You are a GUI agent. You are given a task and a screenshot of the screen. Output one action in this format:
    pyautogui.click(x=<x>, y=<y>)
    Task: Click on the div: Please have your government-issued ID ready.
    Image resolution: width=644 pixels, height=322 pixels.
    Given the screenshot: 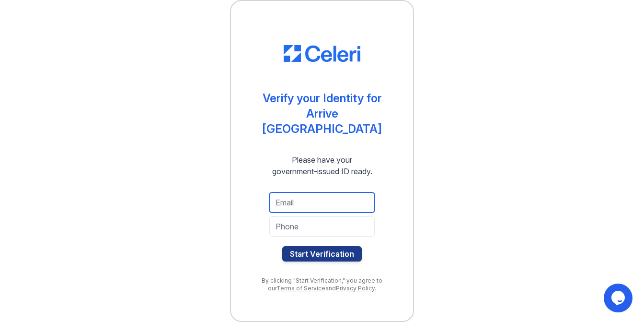 What is the action you would take?
    pyautogui.click(x=322, y=165)
    